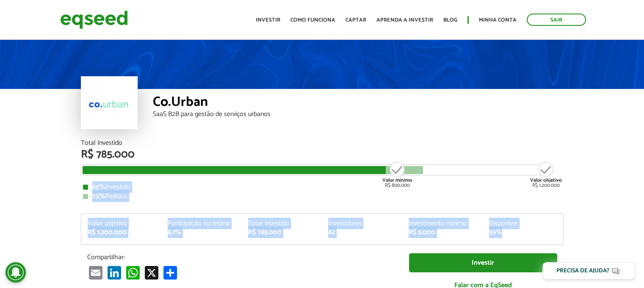  I want to click on img: EqSeed, so click(94, 20).